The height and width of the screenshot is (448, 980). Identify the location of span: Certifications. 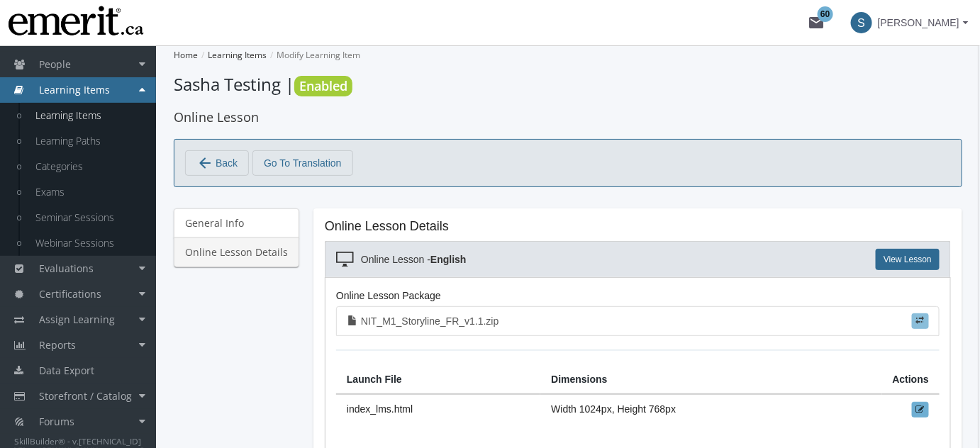
(70, 294).